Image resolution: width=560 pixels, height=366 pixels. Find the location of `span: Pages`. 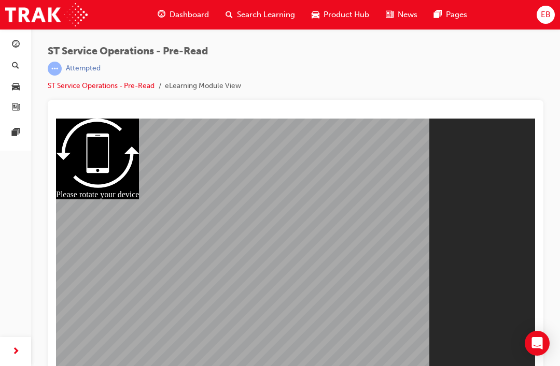

span: Pages is located at coordinates (456, 15).